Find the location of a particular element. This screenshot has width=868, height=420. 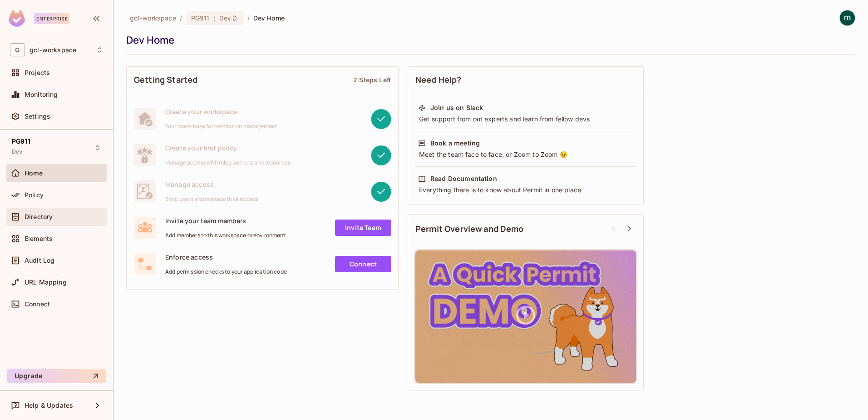

span: Settings is located at coordinates (37, 116).